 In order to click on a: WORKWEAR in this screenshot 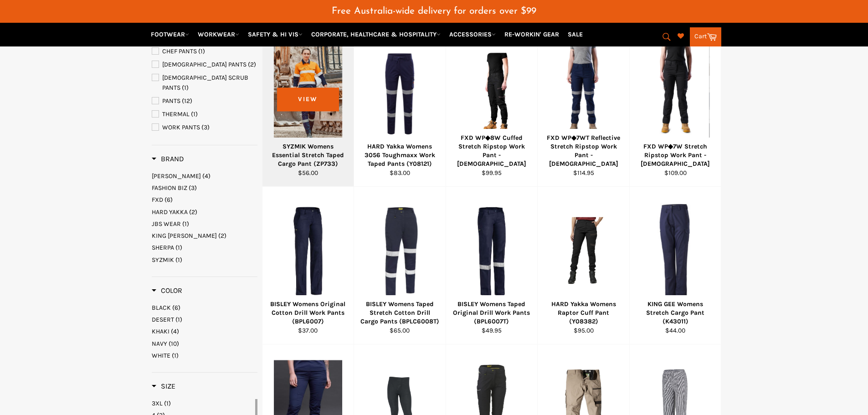, I will do `click(218, 34)`.